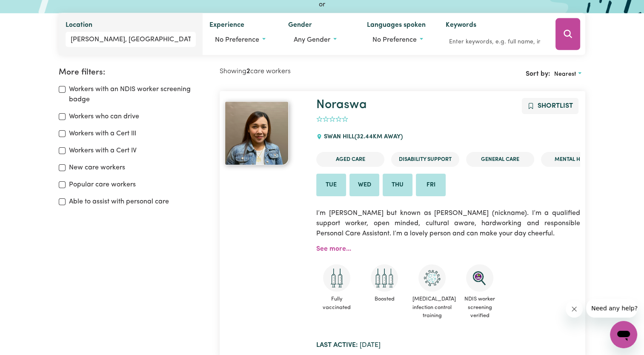 This screenshot has width=644, height=355. What do you see at coordinates (119, 202) in the screenshot?
I see `label: Able to assist with personal care` at bounding box center [119, 202].